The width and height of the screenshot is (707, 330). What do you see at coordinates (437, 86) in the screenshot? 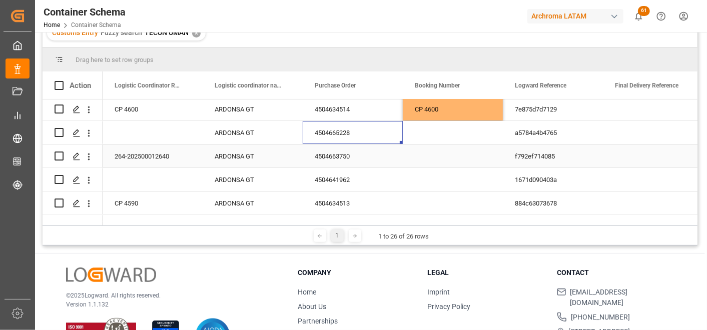
I see `span: Booking Number` at bounding box center [437, 86].